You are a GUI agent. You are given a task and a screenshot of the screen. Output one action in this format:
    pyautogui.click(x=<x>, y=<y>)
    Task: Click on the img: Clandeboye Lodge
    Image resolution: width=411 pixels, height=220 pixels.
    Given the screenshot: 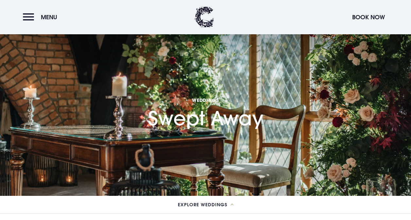 What is the action you would take?
    pyautogui.click(x=204, y=17)
    